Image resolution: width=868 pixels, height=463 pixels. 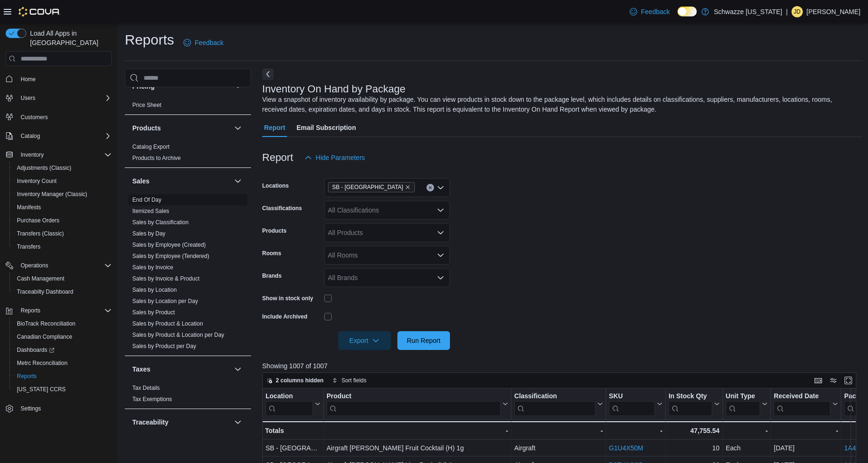 What do you see at coordinates (149, 233) in the screenshot?
I see `span: Sales by Day` at bounding box center [149, 233].